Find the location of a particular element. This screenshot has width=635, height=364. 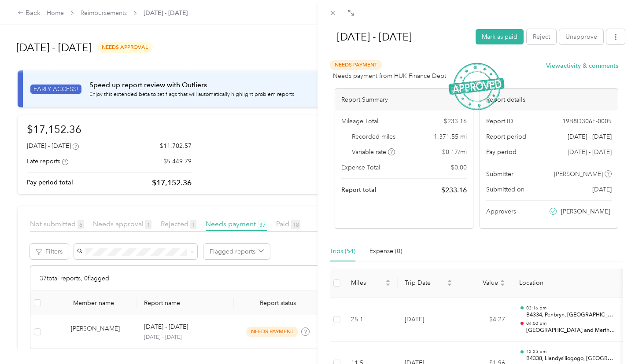

td: $4.27 is located at coordinates (486, 320).